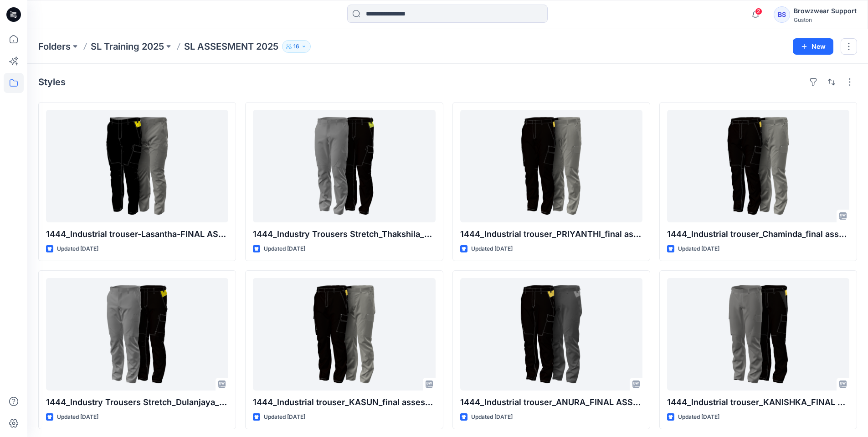 This screenshot has height=437, width=868. Describe the element at coordinates (758, 334) in the screenshot. I see `a: 1444_Industrial trouser_KANISHKA_FINAL ASSIGNMENT` at that location.